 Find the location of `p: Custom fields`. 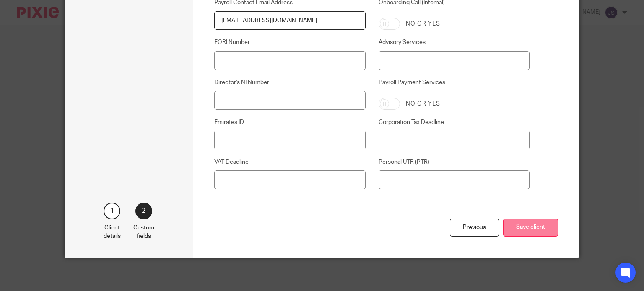

p: Custom fields is located at coordinates (144, 232).